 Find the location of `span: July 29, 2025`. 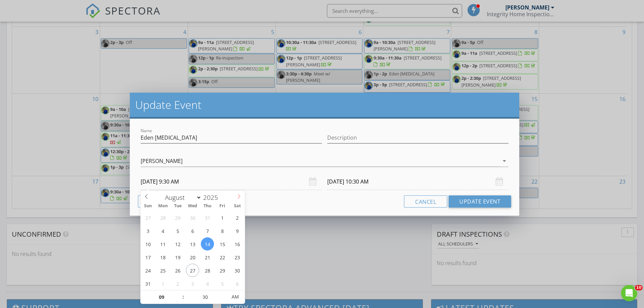

span: July 29, 2025 is located at coordinates (178, 217).